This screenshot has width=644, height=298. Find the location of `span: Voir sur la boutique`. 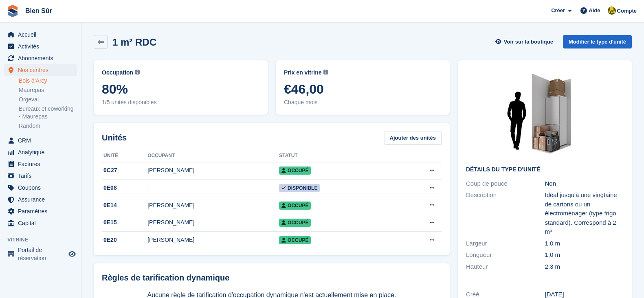

span: Voir sur la boutique is located at coordinates (528, 42).